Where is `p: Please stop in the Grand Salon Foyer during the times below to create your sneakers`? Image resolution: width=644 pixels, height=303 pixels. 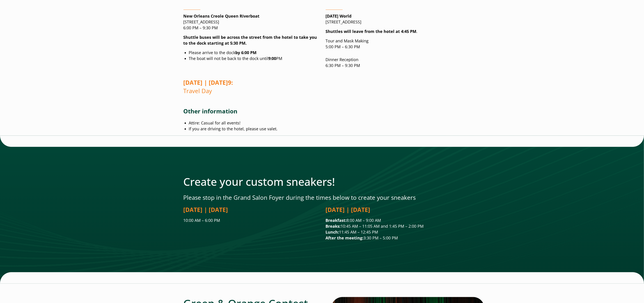 p: Please stop in the Grand Salon Foyer during the times below to create your sneakers is located at coordinates (322, 197).